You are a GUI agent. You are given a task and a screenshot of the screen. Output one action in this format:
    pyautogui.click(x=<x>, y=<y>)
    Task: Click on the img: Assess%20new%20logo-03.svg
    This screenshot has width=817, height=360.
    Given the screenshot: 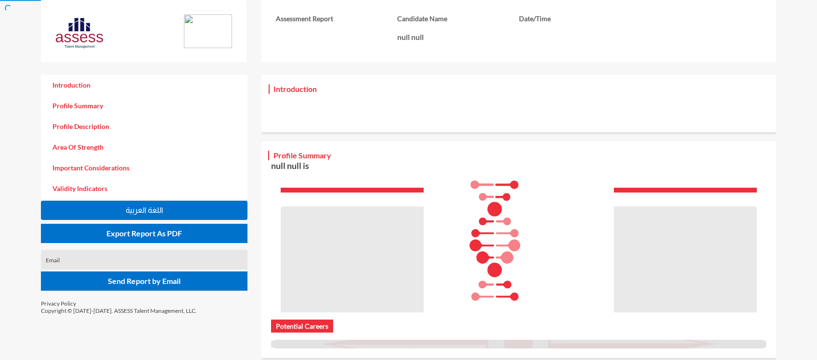 What is the action you would take?
    pyautogui.click(x=79, y=33)
    